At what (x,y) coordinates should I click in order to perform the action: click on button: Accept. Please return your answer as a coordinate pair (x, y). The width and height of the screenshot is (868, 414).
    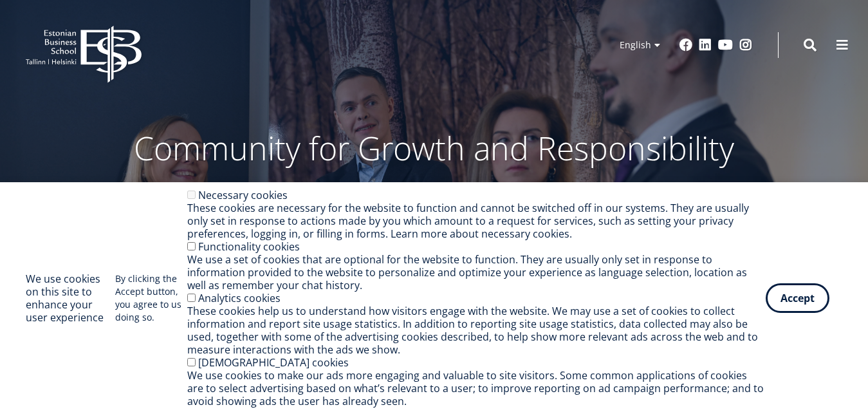
    Looking at the image, I should click on (797, 298).